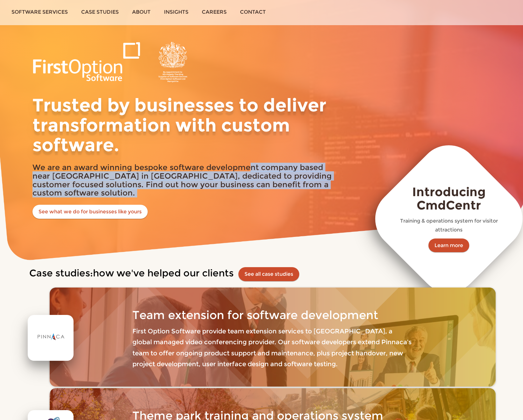  What do you see at coordinates (449, 246) in the screenshot?
I see `a: Learn more` at bounding box center [449, 246].